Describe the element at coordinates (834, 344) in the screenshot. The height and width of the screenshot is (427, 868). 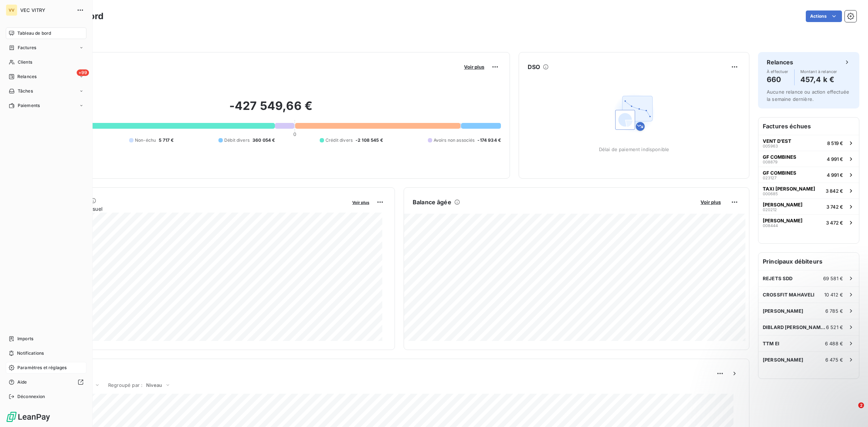
I see `span: 6 488 €` at that location.